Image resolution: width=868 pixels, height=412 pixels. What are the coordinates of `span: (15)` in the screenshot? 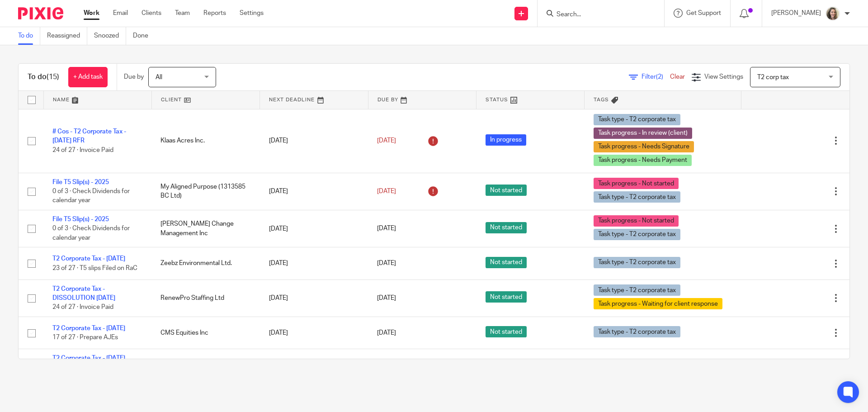 It's located at (53, 77).